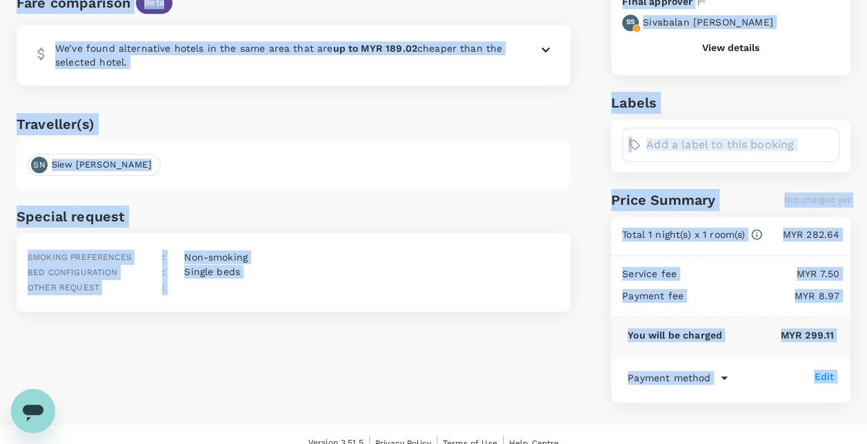  I want to click on span: Not charged yet, so click(817, 200).